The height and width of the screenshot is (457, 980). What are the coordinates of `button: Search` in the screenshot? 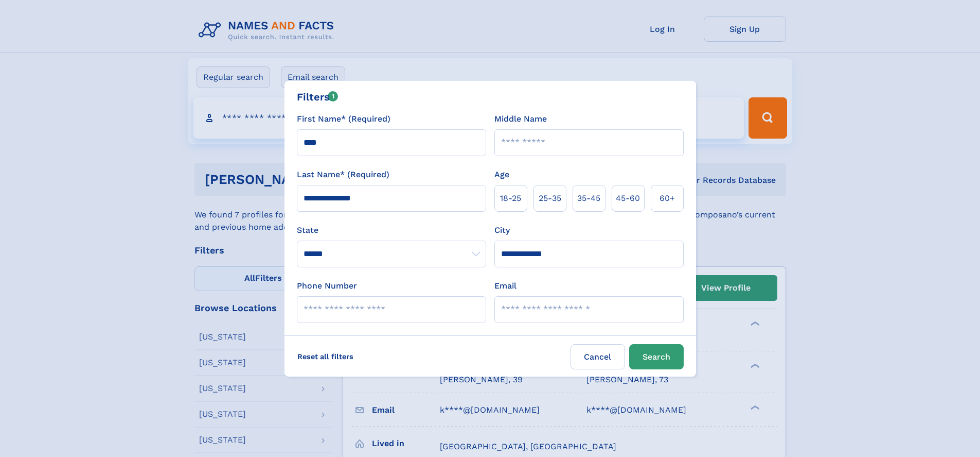 It's located at (657, 356).